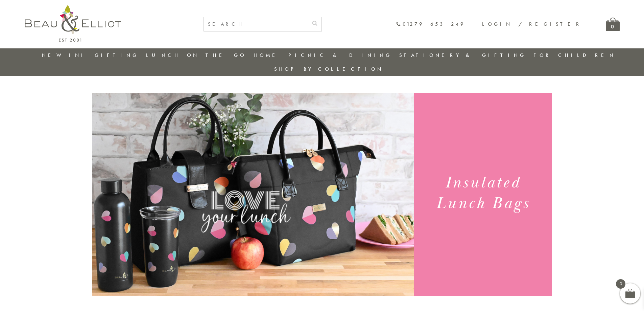 Image resolution: width=644 pixels, height=311 pixels. I want to click on span: 0, so click(621, 284).